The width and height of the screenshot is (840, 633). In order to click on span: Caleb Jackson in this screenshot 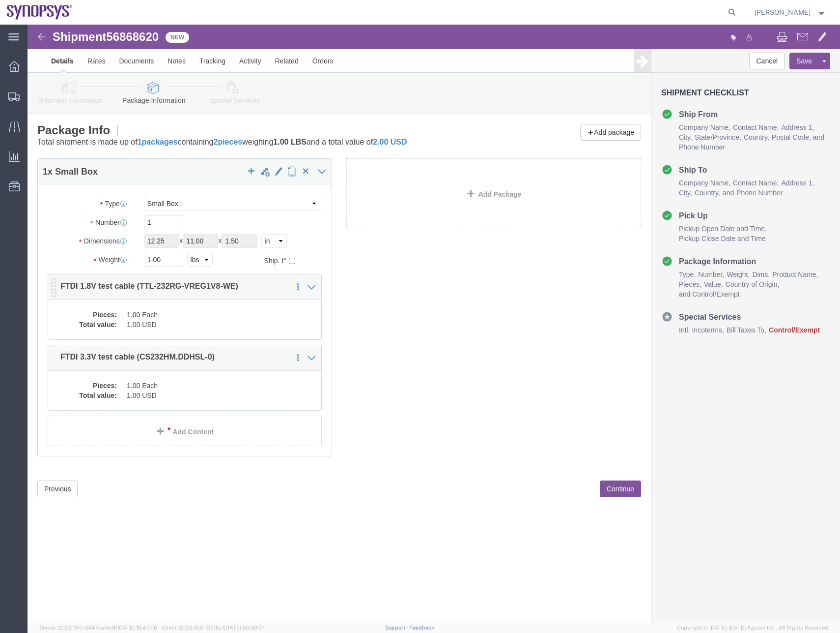, I will do `click(783, 12)`.